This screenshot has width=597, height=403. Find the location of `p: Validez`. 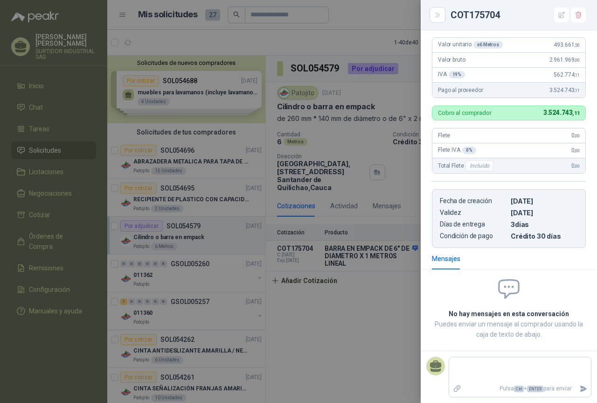

p: Validez is located at coordinates (474, 212).